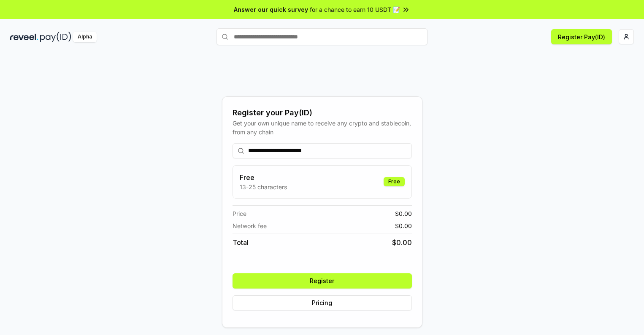 The width and height of the screenshot is (644, 335). I want to click on button: Pricing, so click(322, 303).